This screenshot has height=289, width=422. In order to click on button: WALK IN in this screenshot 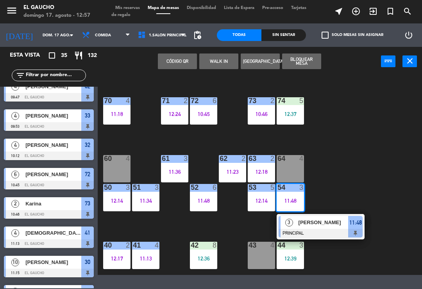, I will do `click(219, 61)`.